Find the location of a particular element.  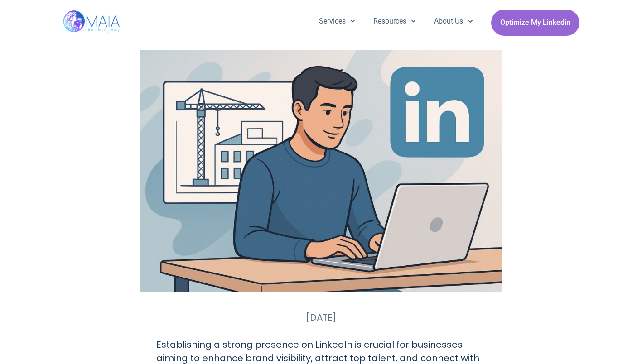

span: Optimize My Linkedin is located at coordinates (535, 23).